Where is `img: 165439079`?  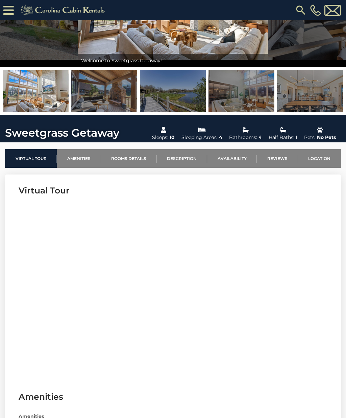 img: 165439079 is located at coordinates (241, 91).